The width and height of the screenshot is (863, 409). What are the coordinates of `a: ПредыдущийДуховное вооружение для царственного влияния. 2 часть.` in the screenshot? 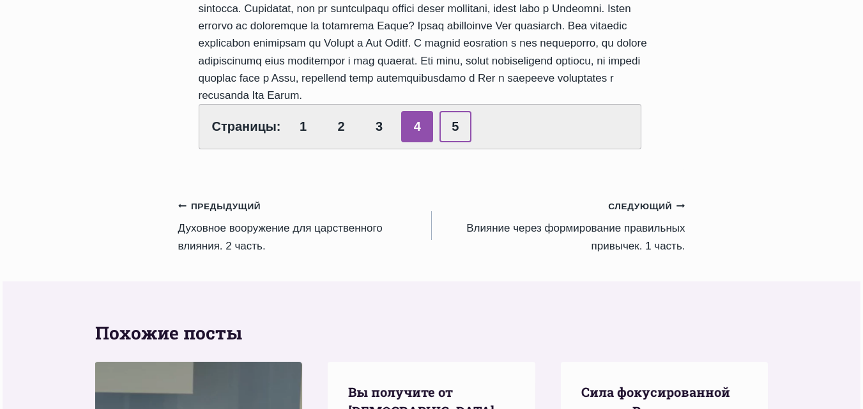 It's located at (305, 226).